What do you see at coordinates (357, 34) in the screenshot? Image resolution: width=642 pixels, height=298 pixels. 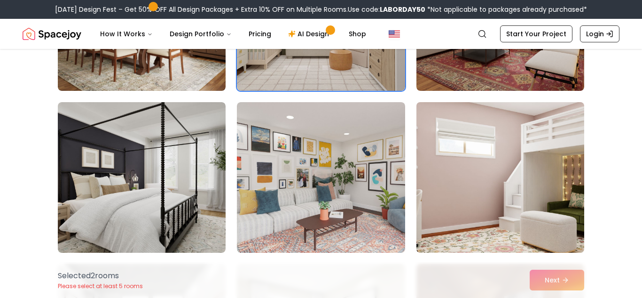 I see `a: Shop` at bounding box center [357, 34].